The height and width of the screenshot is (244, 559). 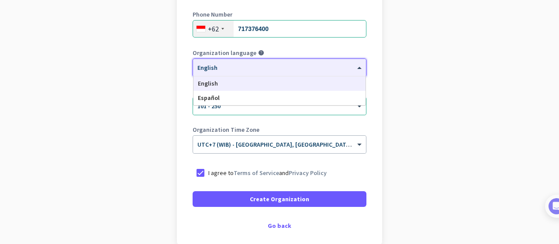 I want to click on label: Phone Number, so click(x=280, y=14).